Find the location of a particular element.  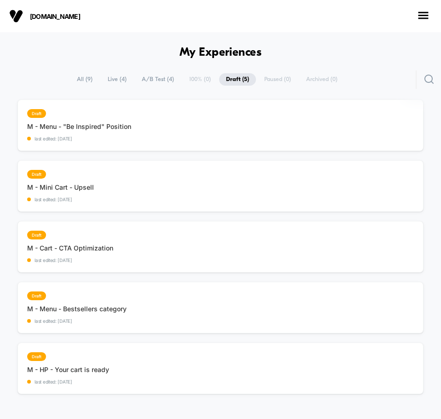

span: M - Mini Cart - Upsell is located at coordinates (60, 187).